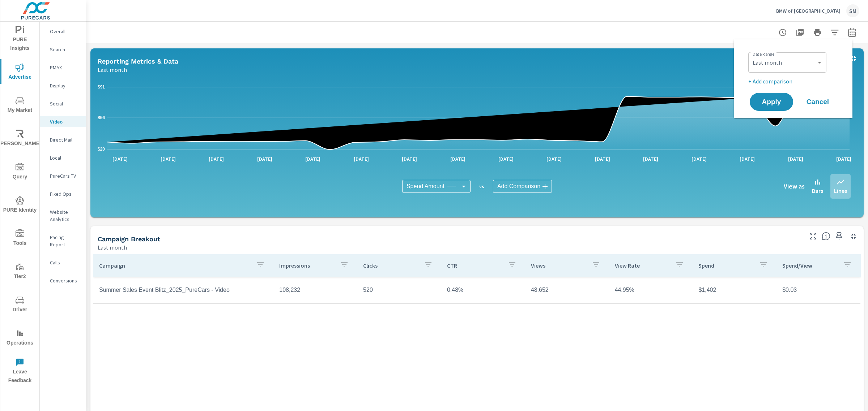  Describe the element at coordinates (771, 102) in the screenshot. I see `button: Apply` at that location.